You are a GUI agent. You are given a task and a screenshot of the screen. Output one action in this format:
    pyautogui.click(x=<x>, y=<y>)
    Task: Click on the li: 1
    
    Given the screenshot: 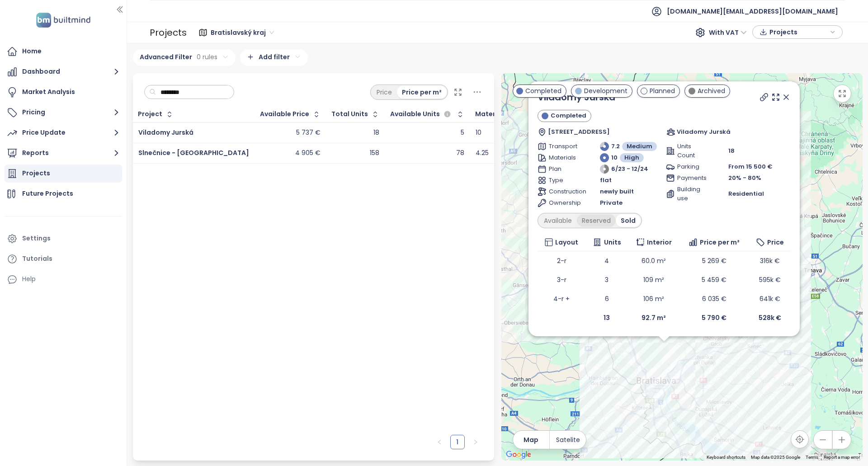 What is the action you would take?
    pyautogui.click(x=457, y=442)
    